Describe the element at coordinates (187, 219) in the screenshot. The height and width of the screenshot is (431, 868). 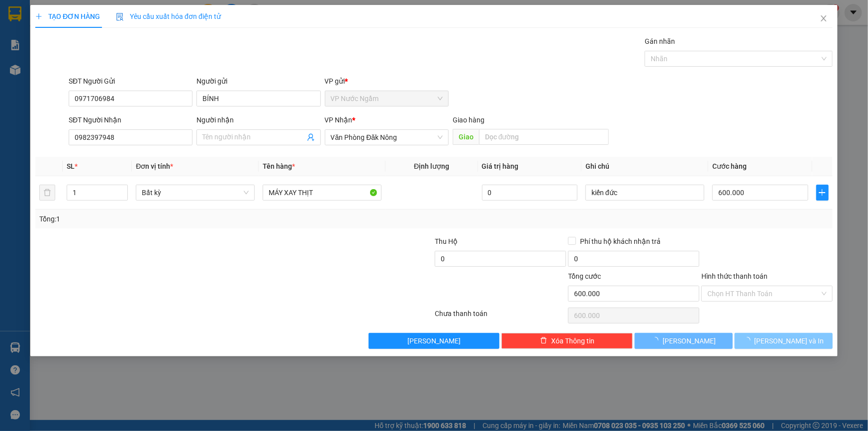
I see `div: Tổng: 1` at that location.